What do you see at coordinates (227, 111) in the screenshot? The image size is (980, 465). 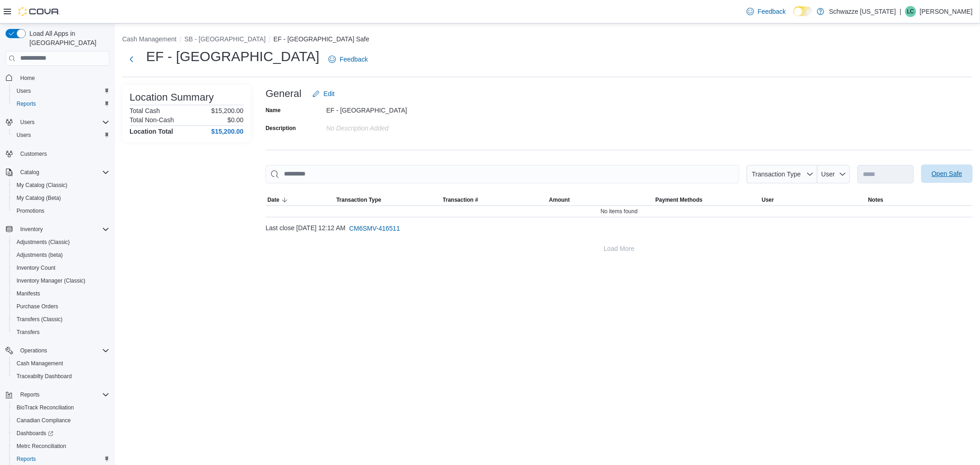 I see `p: $15,200.00` at bounding box center [227, 111].